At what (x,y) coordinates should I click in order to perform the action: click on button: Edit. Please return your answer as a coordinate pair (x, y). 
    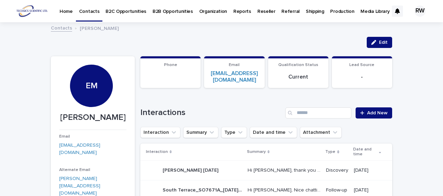
    Looking at the image, I should click on (379, 42).